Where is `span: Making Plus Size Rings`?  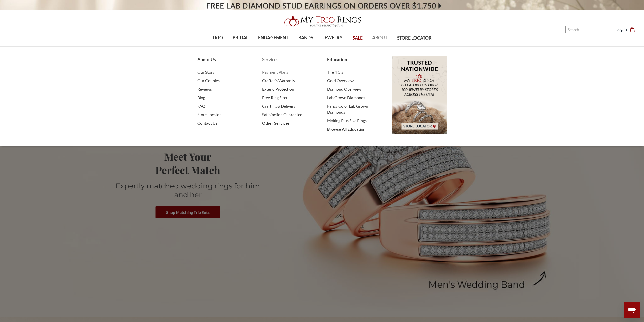 span: Making Plus Size Rings is located at coordinates (355, 121).